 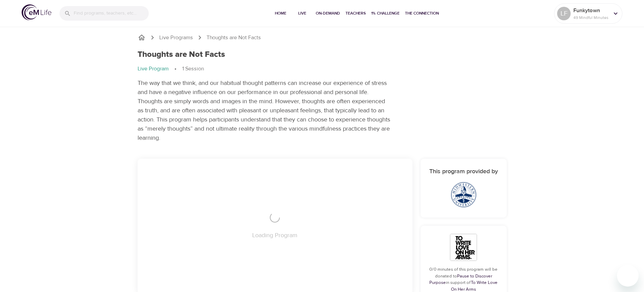 What do you see at coordinates (385, 13) in the screenshot?
I see `span: 1% Challenge` at bounding box center [385, 13].